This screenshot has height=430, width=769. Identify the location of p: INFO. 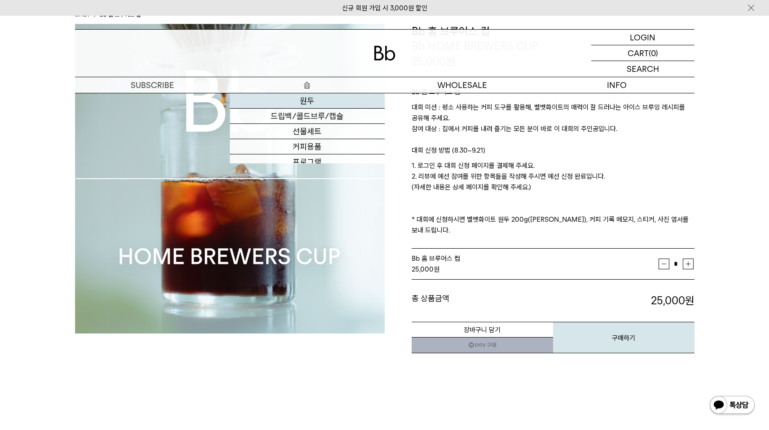
(617, 85).